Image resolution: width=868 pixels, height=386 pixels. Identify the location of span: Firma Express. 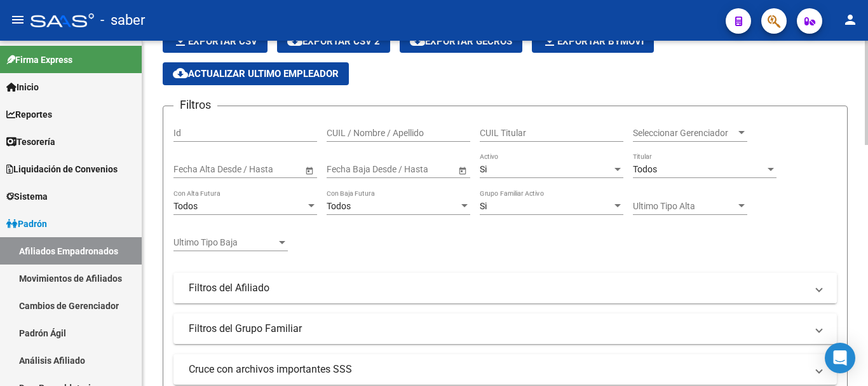
(40, 60).